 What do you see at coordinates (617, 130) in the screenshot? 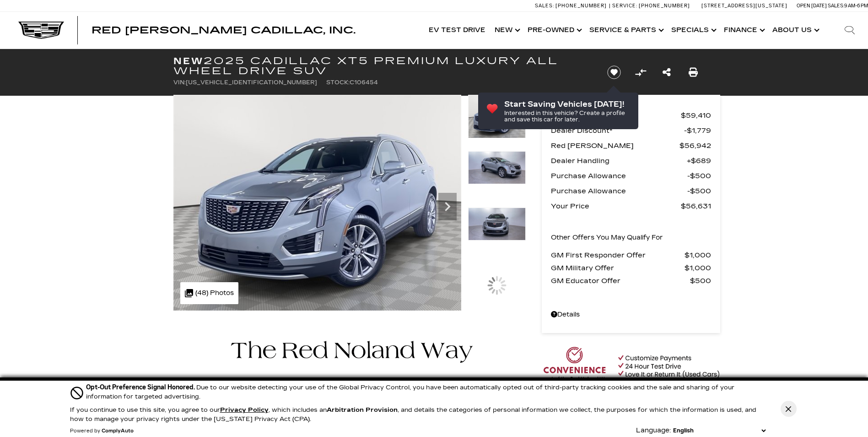
I see `span: Dealer Discount*` at bounding box center [617, 130].